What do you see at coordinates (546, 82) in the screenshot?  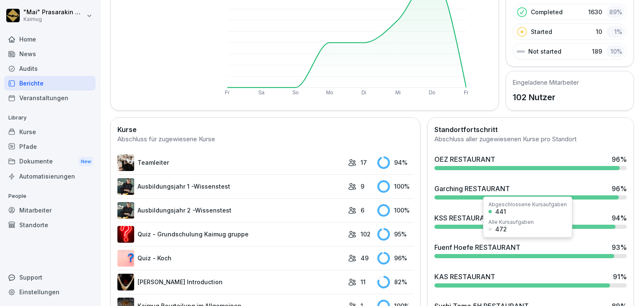 I see `h5: Eingeladene Mitarbeiter` at bounding box center [546, 82].